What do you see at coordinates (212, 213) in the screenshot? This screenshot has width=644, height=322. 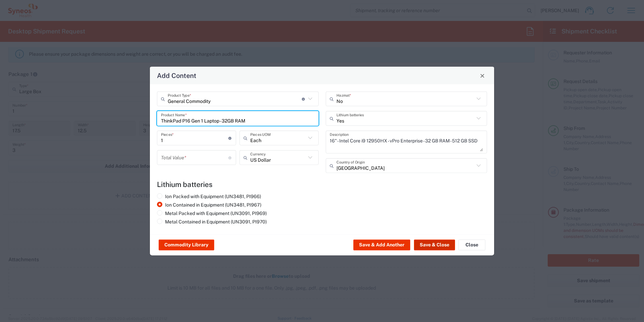 I see `label: Metal Packed with Equipment (UN3091, PI969)` at bounding box center [212, 213].